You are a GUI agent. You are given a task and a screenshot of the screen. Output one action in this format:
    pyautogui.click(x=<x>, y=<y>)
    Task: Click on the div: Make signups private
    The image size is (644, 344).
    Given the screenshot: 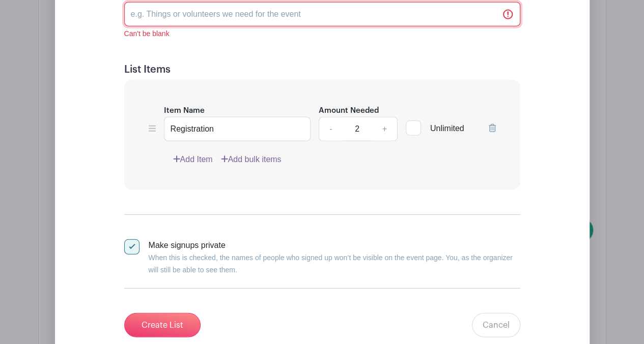 What is the action you would take?
    pyautogui.click(x=334, y=258)
    